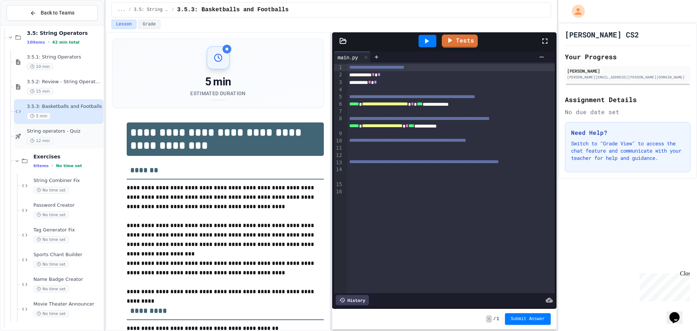  Describe the element at coordinates (338, 67) in the screenshot. I see `div: 1` at that location.